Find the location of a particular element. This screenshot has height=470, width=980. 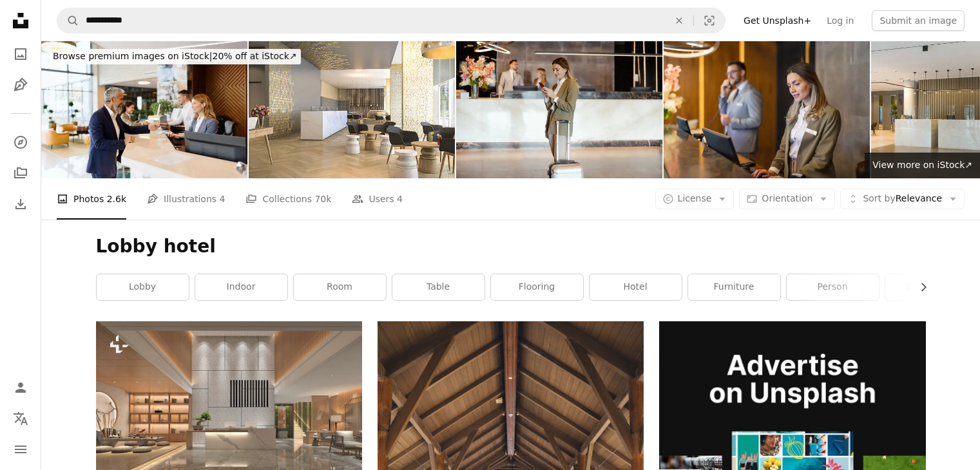

span: 20% off at iStock ↗ is located at coordinates (174, 56).